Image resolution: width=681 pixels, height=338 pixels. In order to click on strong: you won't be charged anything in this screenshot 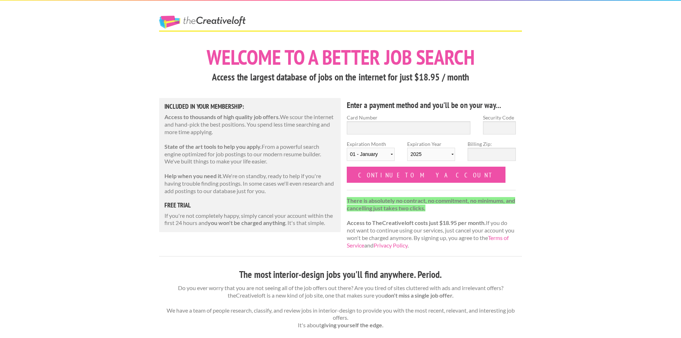, I will do `click(246, 222)`.